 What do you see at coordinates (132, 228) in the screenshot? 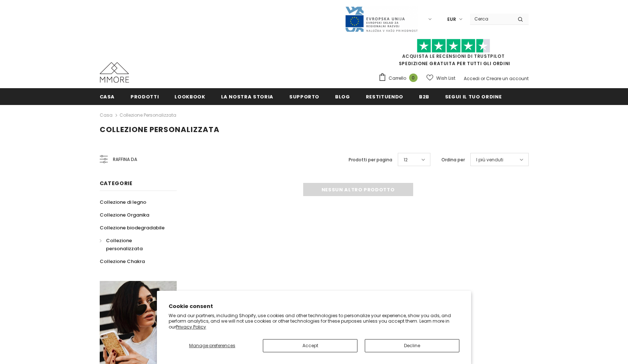
I see `span: Collezione biodegradabile` at bounding box center [132, 228].